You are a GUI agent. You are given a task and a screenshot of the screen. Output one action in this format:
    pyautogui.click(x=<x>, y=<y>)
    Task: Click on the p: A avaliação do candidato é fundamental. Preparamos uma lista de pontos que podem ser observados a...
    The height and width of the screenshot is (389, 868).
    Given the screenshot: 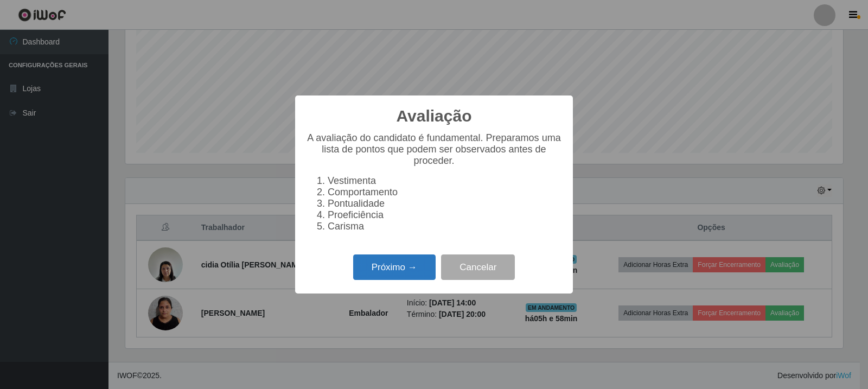 What is the action you would take?
    pyautogui.click(x=434, y=149)
    